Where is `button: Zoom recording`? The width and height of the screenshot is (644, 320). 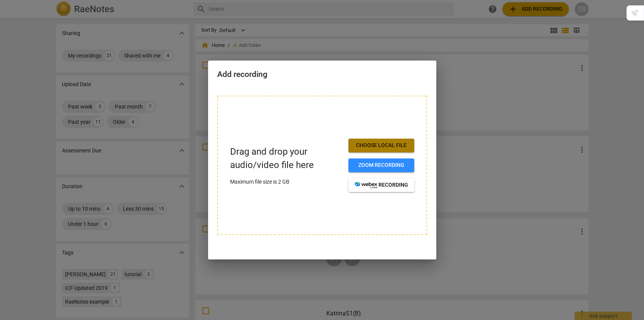
button: Zoom recording is located at coordinates (381, 165).